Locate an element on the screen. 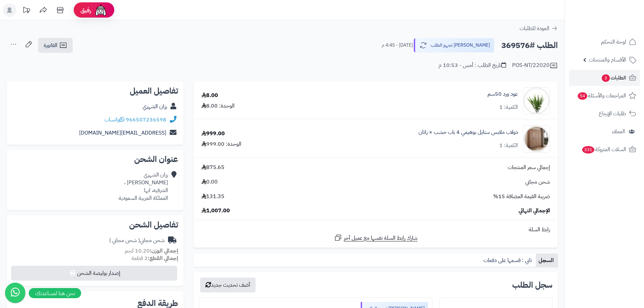 The width and height of the screenshot is (644, 308). span: الإجمالي النهائي is located at coordinates (534, 210).